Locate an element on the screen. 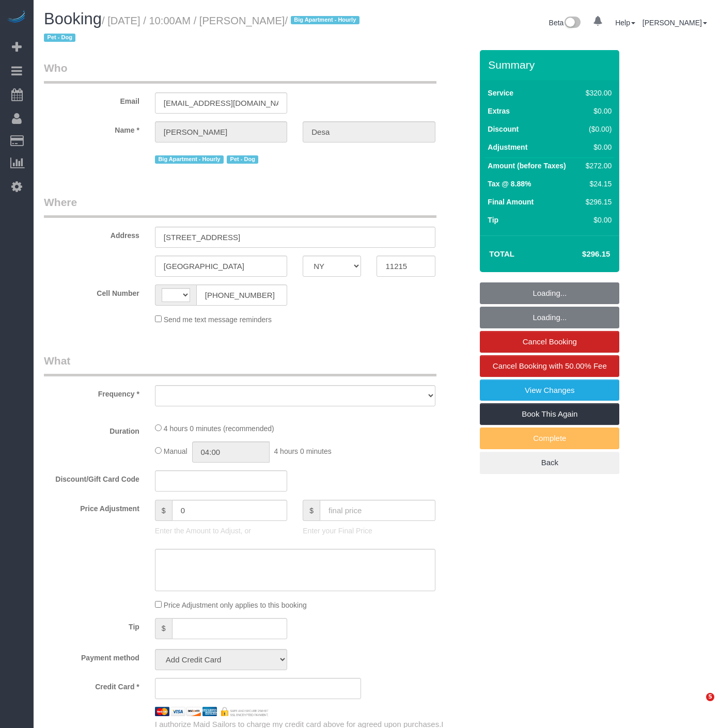  h4: $296.15 is located at coordinates (581, 254).